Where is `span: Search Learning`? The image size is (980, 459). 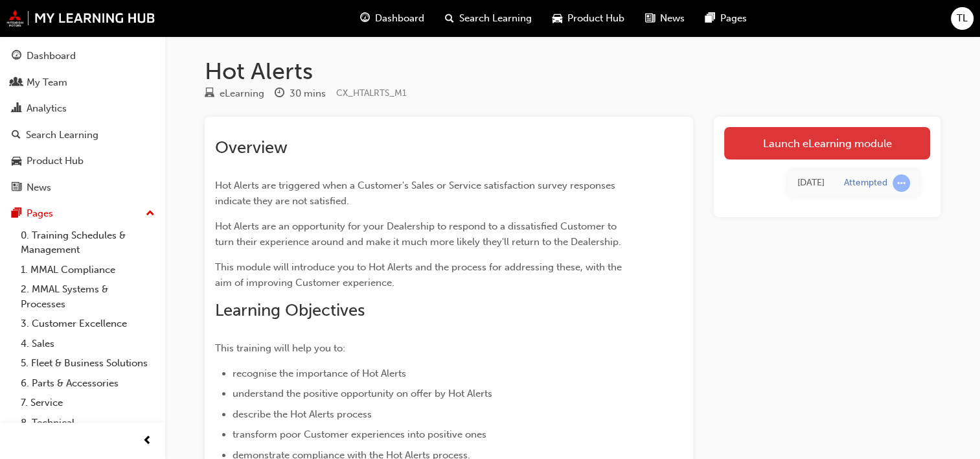 span: Search Learning is located at coordinates (496, 18).